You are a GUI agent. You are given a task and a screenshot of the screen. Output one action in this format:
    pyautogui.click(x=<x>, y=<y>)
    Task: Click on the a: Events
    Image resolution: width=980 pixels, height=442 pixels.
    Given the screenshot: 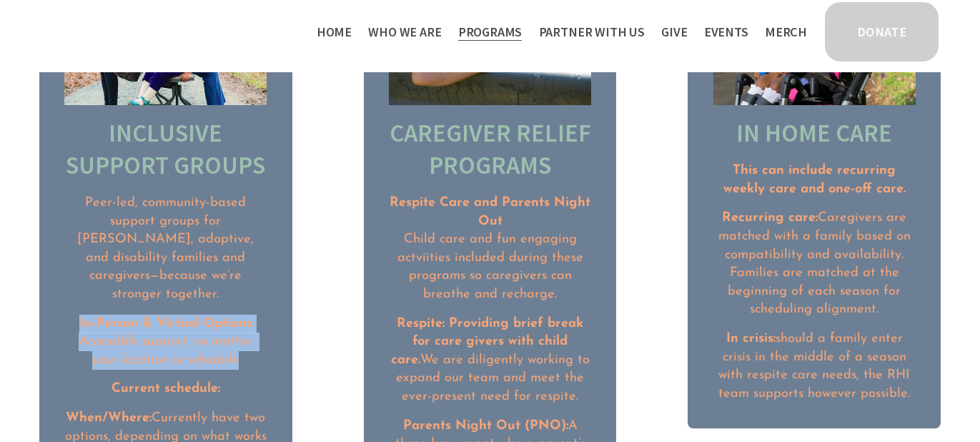 What is the action you would take?
    pyautogui.click(x=727, y=31)
    